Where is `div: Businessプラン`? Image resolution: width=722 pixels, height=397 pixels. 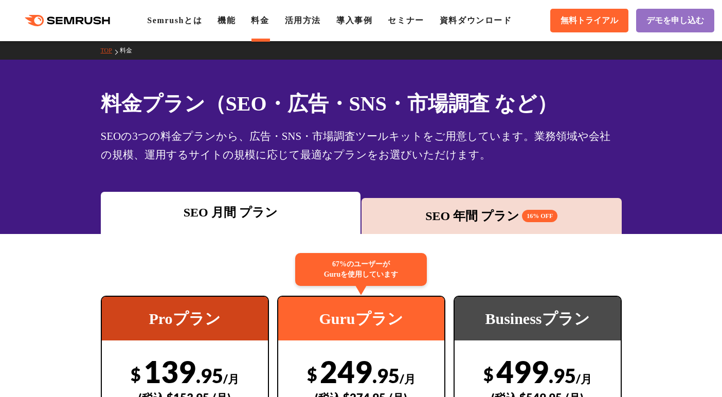 div: Businessプラン is located at coordinates (537, 318).